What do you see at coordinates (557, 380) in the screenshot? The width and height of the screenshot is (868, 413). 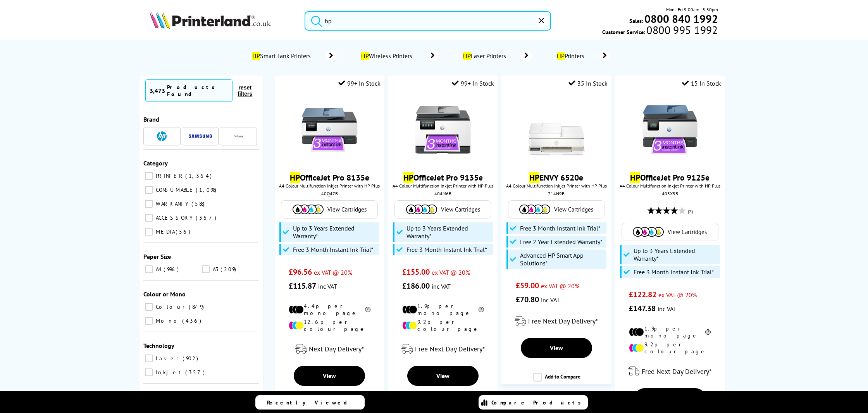 I see `label: Add to Compare` at bounding box center [557, 380].